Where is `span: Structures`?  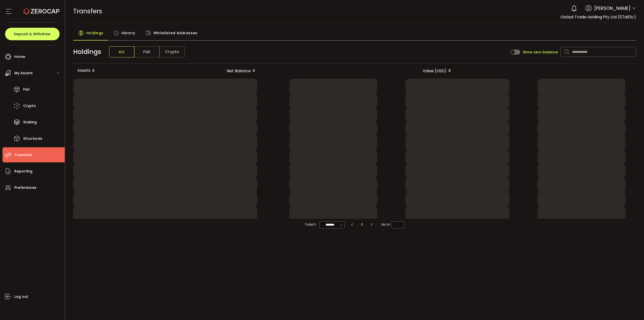
span: Structures is located at coordinates (33, 139).